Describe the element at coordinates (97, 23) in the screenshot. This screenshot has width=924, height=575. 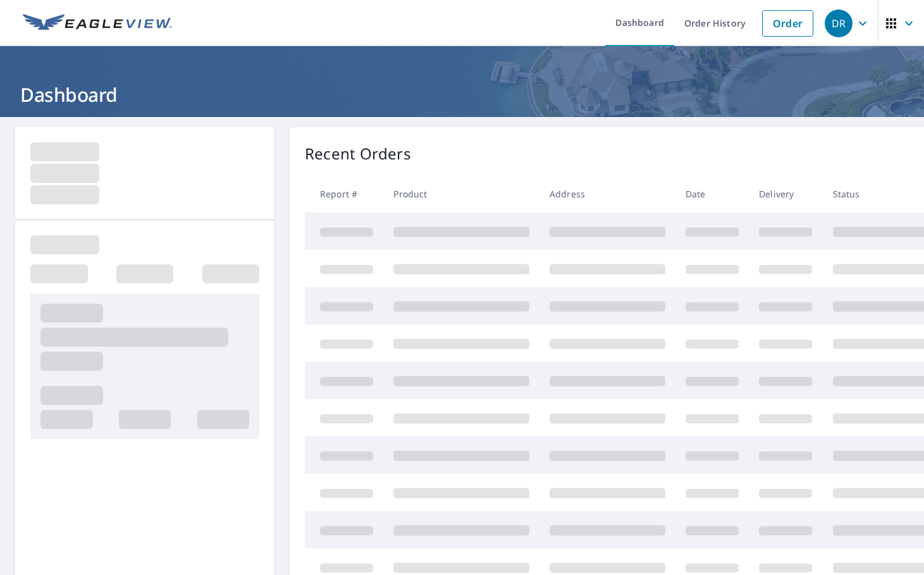
I see `img: EV Logo` at that location.